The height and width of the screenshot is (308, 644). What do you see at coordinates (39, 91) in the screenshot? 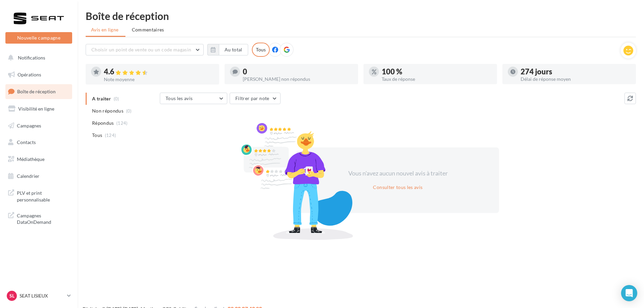
I see `a: Boîte de réception` at bounding box center [39, 91].